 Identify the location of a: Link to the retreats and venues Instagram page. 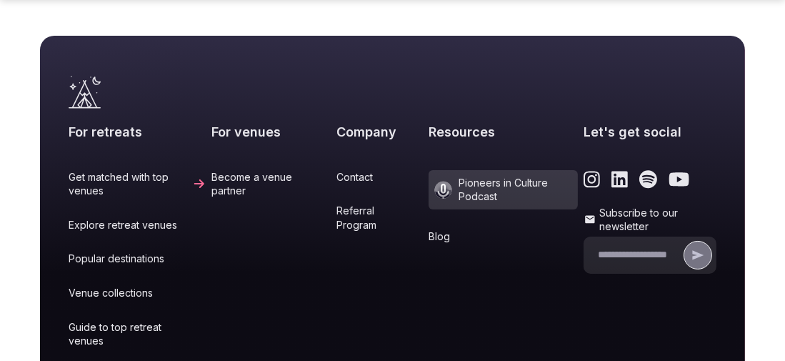
(592, 179).